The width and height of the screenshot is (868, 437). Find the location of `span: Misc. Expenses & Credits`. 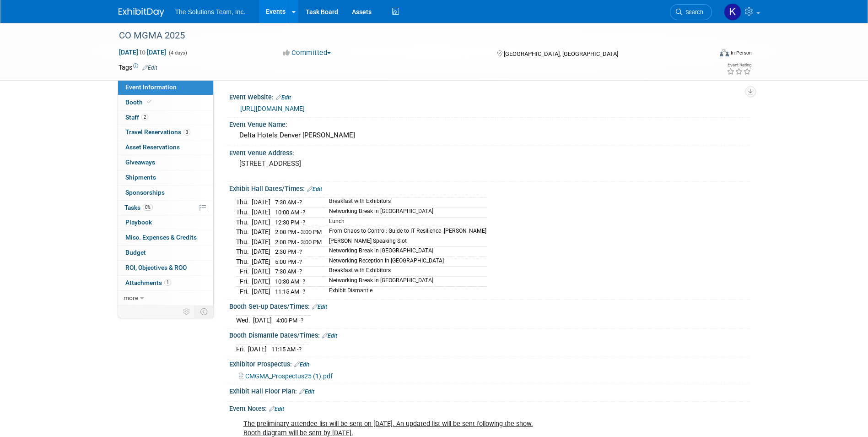

span: Misc. Expenses & Credits is located at coordinates (161, 237).